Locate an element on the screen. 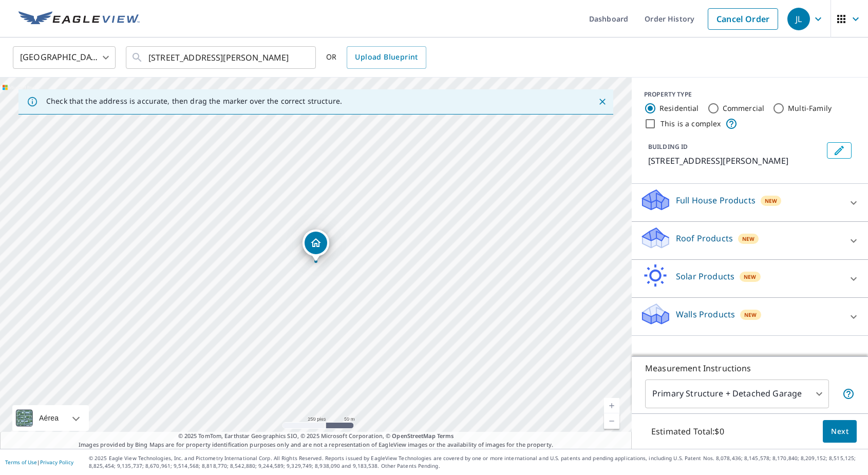  label: This is a complex is located at coordinates (691, 124).